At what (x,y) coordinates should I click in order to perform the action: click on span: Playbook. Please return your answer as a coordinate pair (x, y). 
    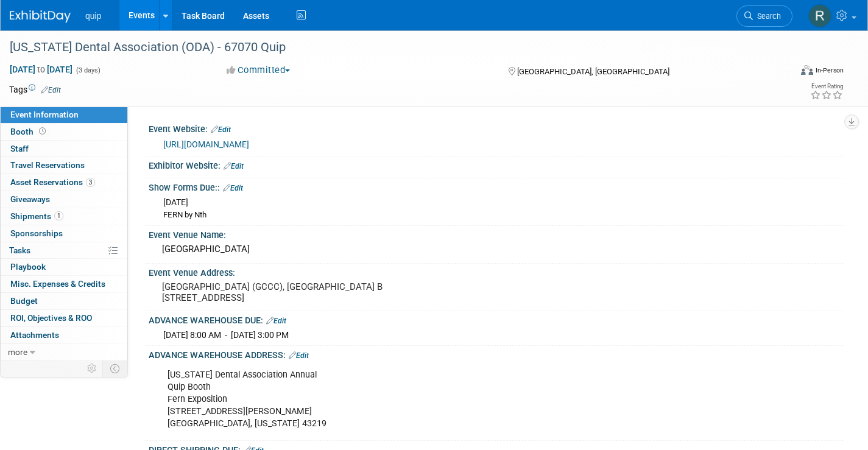
    Looking at the image, I should click on (28, 267).